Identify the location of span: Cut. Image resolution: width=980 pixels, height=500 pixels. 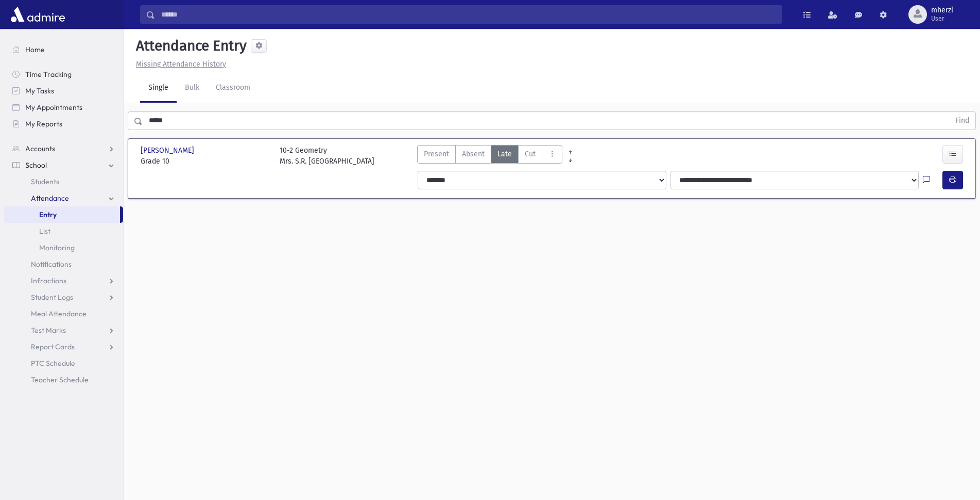
(530, 153).